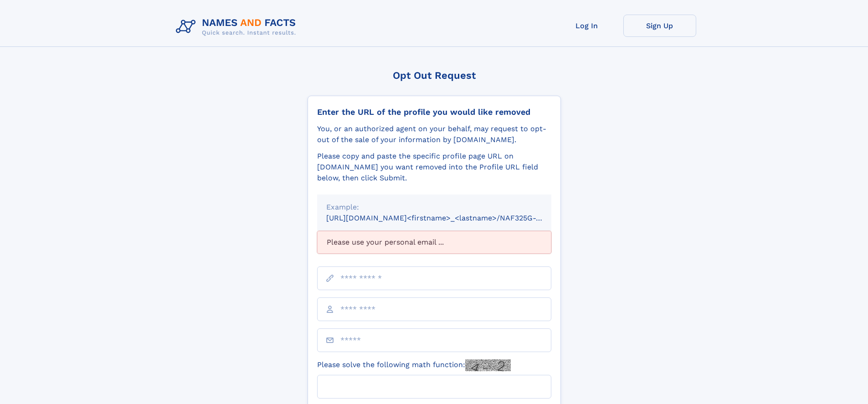  Describe the element at coordinates (434, 75) in the screenshot. I see `div: Opt Out Request` at that location.